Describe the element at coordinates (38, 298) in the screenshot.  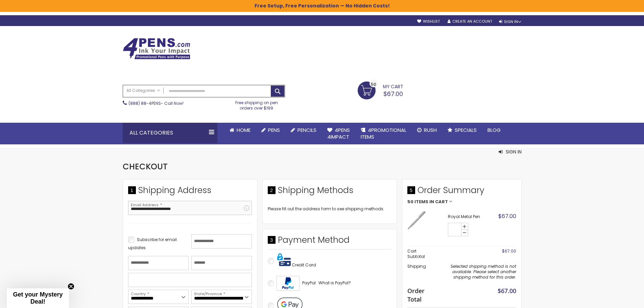
I see `span: Get your Mystery Deal!` at that location.